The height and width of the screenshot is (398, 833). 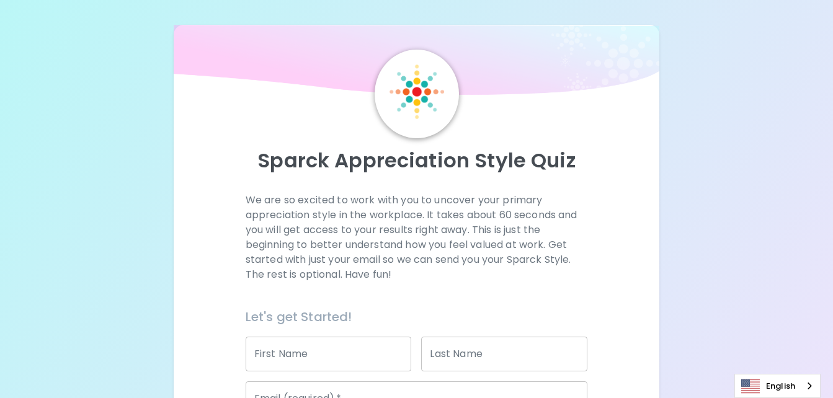 What do you see at coordinates (417, 92) in the screenshot?
I see `img: Sparck Logo` at bounding box center [417, 92].